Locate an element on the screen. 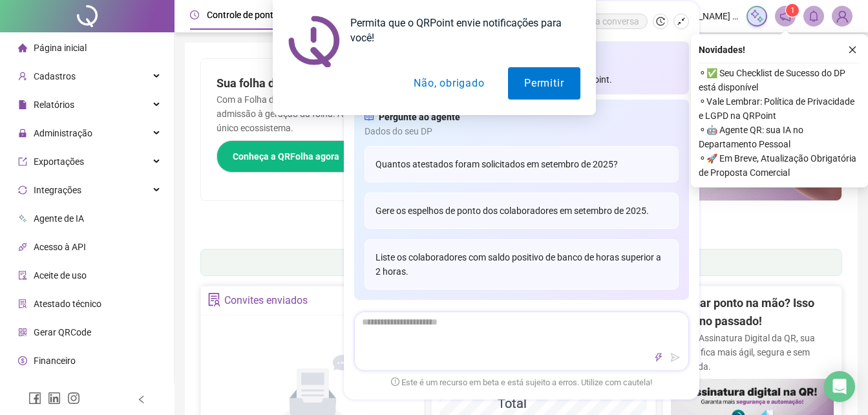 This screenshot has height=415, width=868. span: qrcode is located at coordinates (23, 332).